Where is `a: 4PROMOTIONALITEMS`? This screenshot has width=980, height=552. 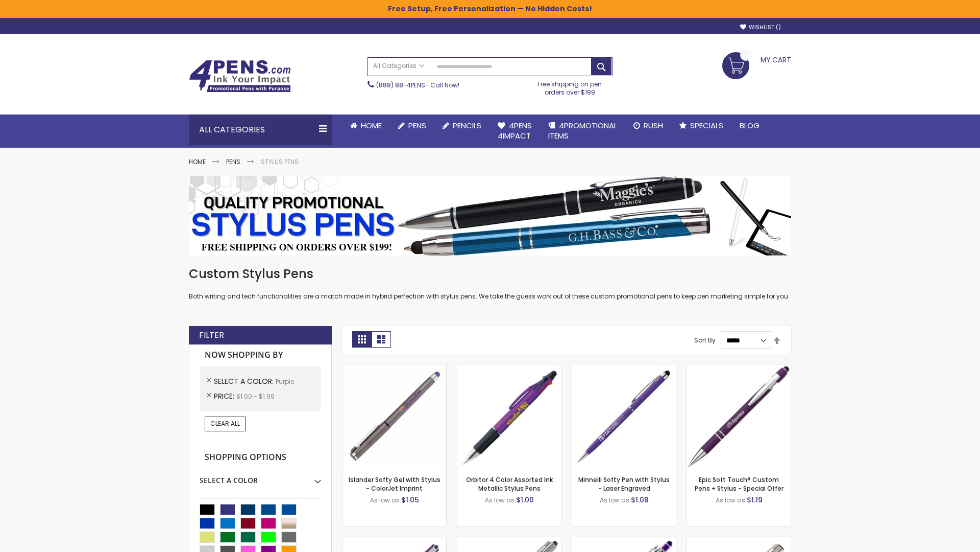 a: 4PROMOTIONALITEMS is located at coordinates (582, 131).